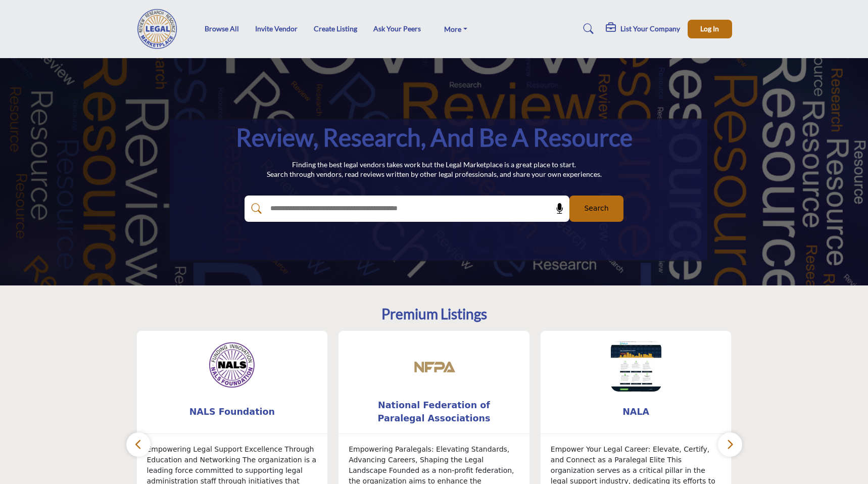  Describe the element at coordinates (232, 411) in the screenshot. I see `b: NALS Foundation` at that location.